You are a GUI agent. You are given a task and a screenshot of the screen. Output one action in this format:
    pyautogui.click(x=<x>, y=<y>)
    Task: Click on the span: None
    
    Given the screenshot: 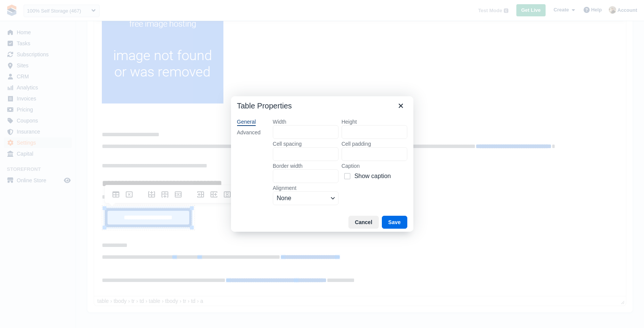 What is the action you would take?
    pyautogui.click(x=303, y=198)
    